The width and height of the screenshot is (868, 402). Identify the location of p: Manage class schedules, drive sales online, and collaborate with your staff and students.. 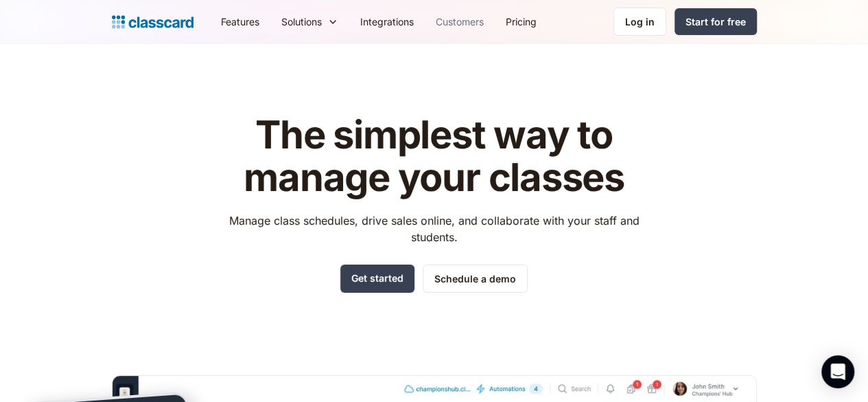
(434, 228).